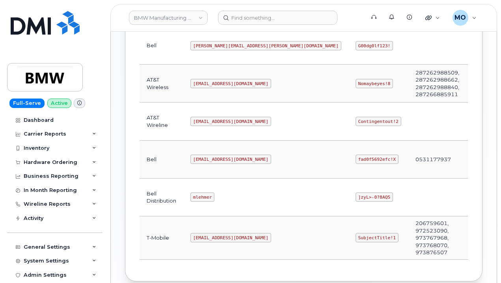 The image size is (501, 283). Describe the element at coordinates (277, 18) in the screenshot. I see `input: Find something...` at that location.